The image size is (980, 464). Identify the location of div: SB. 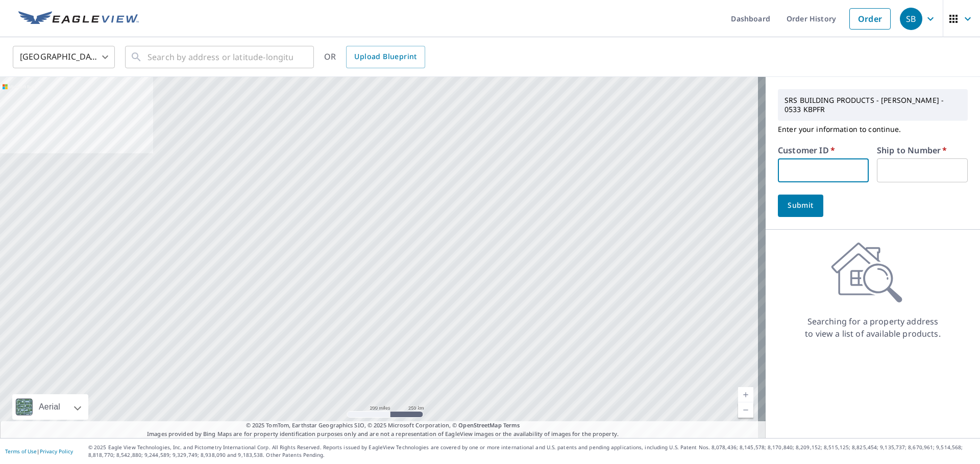
(911, 19).